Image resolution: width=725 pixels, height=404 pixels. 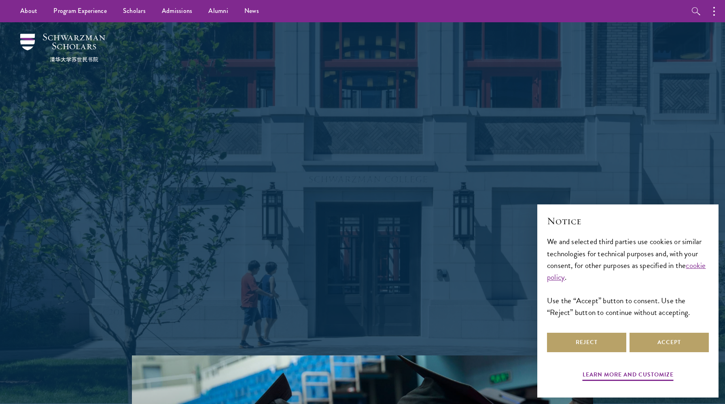 I want to click on button: Accept, so click(x=669, y=342).